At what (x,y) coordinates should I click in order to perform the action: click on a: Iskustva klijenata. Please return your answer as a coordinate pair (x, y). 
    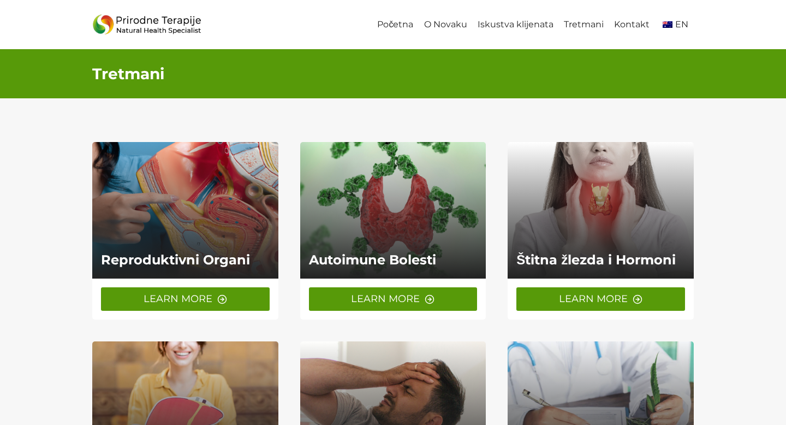
    Looking at the image, I should click on (515, 25).